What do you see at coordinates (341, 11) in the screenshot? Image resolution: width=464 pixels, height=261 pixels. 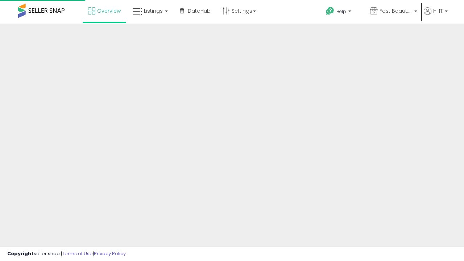 I see `span: Help` at bounding box center [341, 11].